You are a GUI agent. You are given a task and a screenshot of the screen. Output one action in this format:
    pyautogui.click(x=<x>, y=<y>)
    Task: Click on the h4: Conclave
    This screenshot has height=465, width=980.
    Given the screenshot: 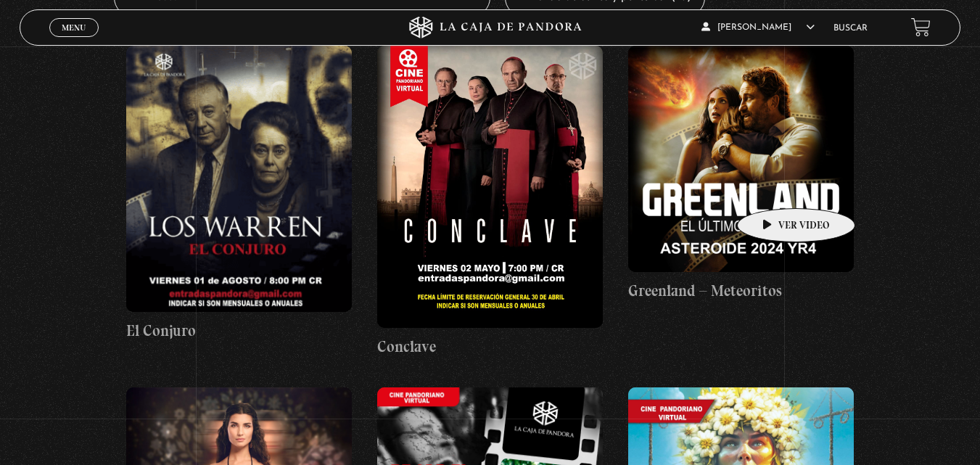 What is the action you would take?
    pyautogui.click(x=490, y=346)
    